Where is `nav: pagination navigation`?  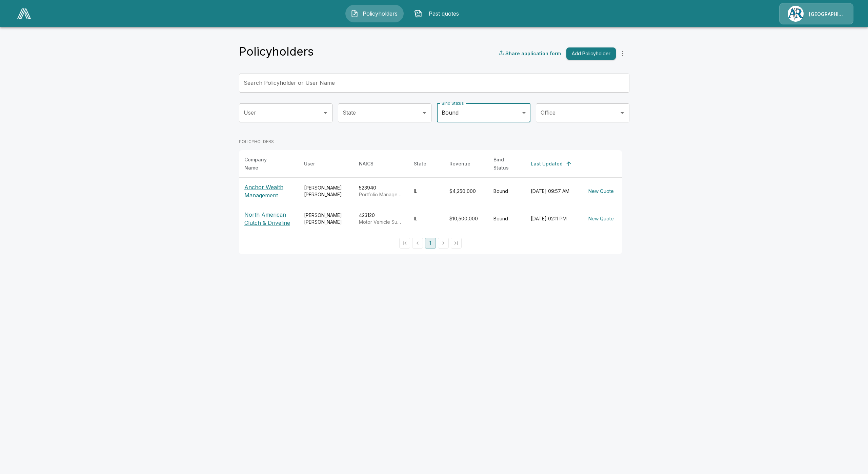 nav: pagination navigation is located at coordinates (430, 243).